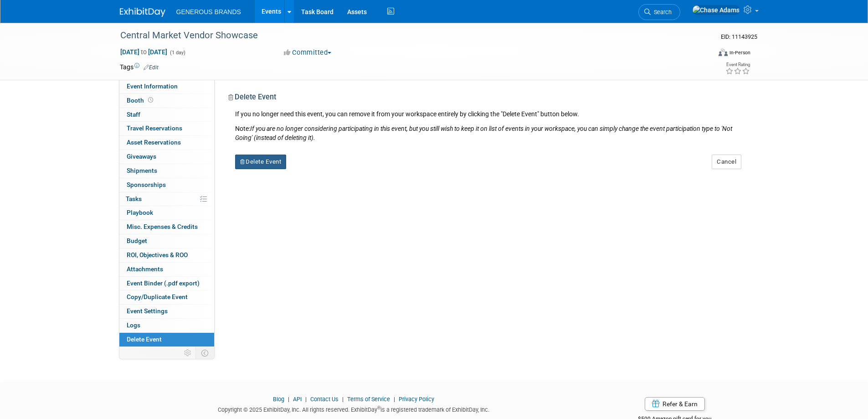 The image size is (868, 419). I want to click on i: If you are no longer considering participating in this event, but you still wish to keep it on li..., so click(483, 133).